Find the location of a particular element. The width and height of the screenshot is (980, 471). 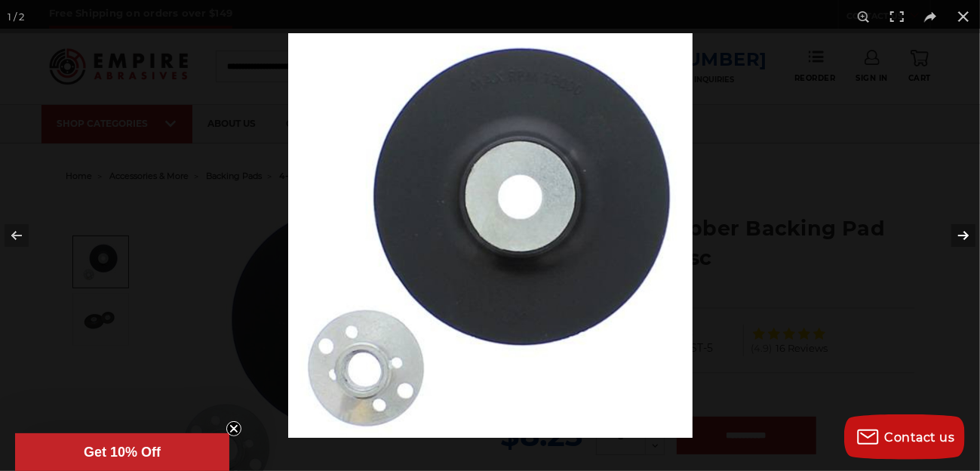

span: Contact us is located at coordinates (920, 437).